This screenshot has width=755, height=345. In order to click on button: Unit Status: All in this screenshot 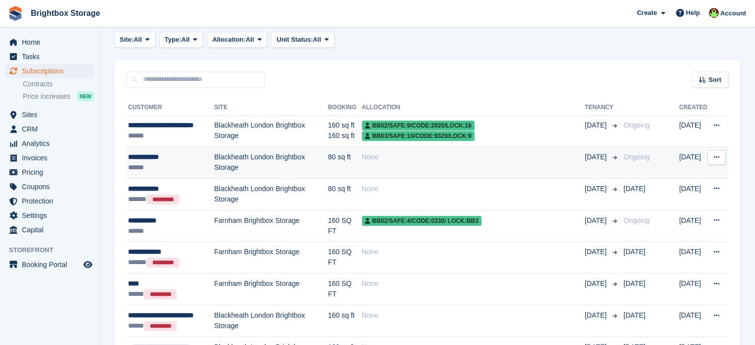, I will do `click(302, 40)`.